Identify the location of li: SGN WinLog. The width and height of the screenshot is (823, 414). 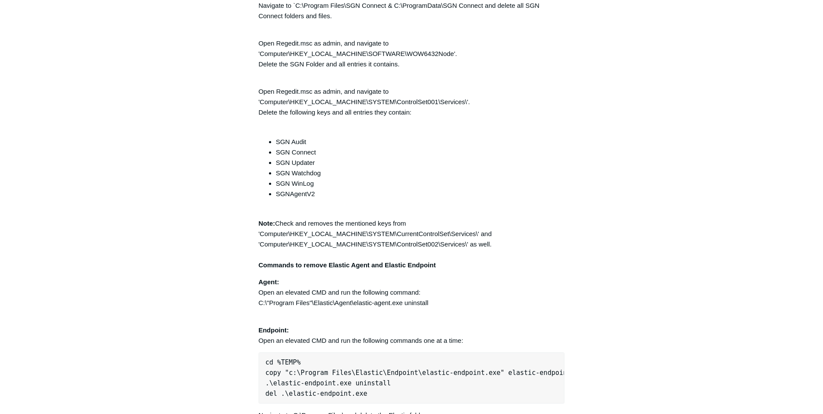
(421, 184).